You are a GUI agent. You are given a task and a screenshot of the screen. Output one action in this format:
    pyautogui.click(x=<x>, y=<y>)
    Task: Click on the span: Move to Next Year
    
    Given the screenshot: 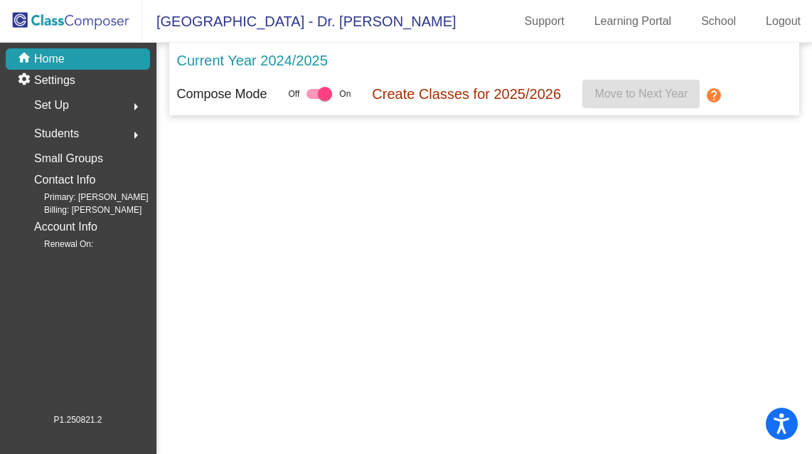 What is the action you would take?
    pyautogui.click(x=641, y=93)
    